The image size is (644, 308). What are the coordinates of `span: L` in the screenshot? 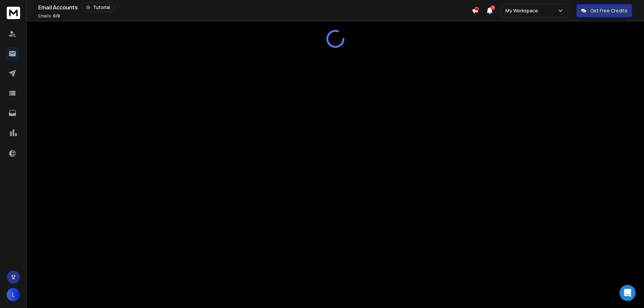 It's located at (14, 295).